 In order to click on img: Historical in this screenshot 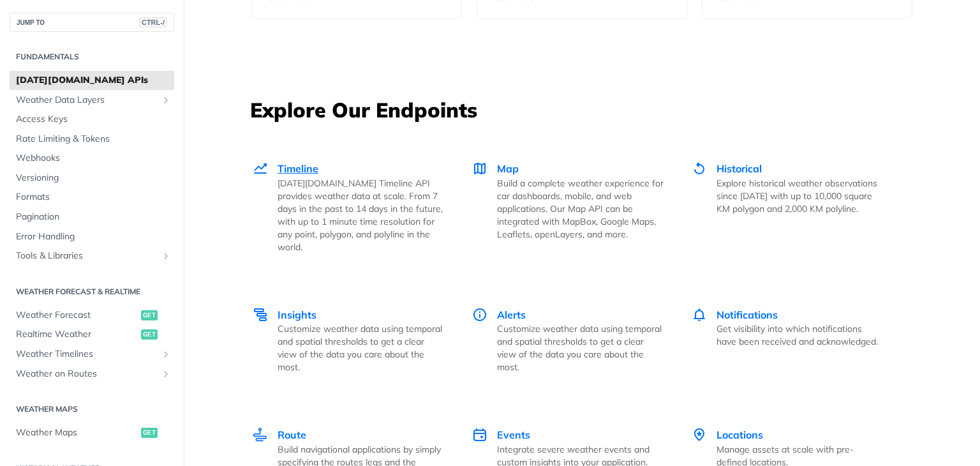, I will do `click(699, 168)`.